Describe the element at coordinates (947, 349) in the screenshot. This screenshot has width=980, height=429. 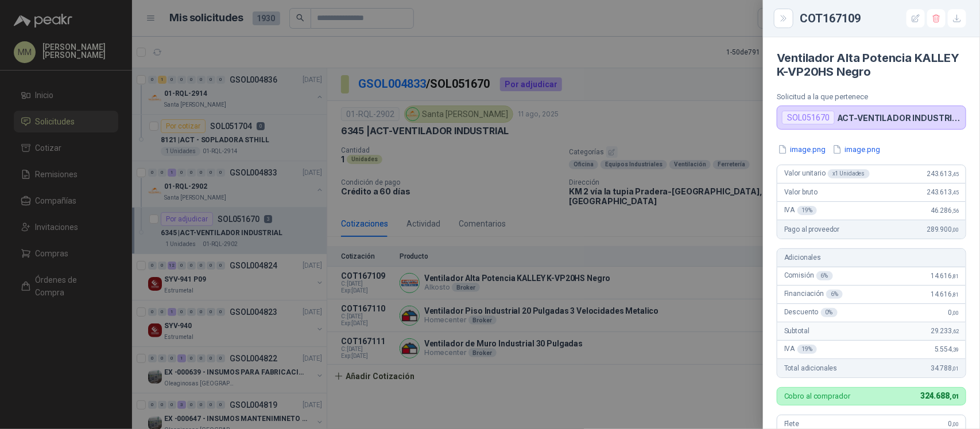
I see `span: 5.554` at that location.